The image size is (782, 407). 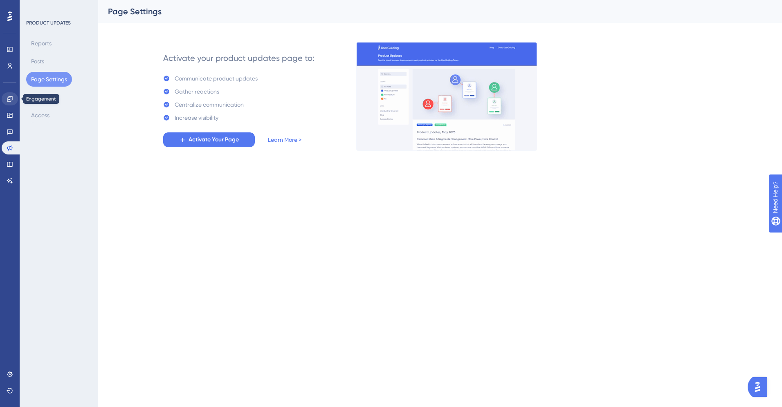 I want to click on button: Posts, so click(x=38, y=61).